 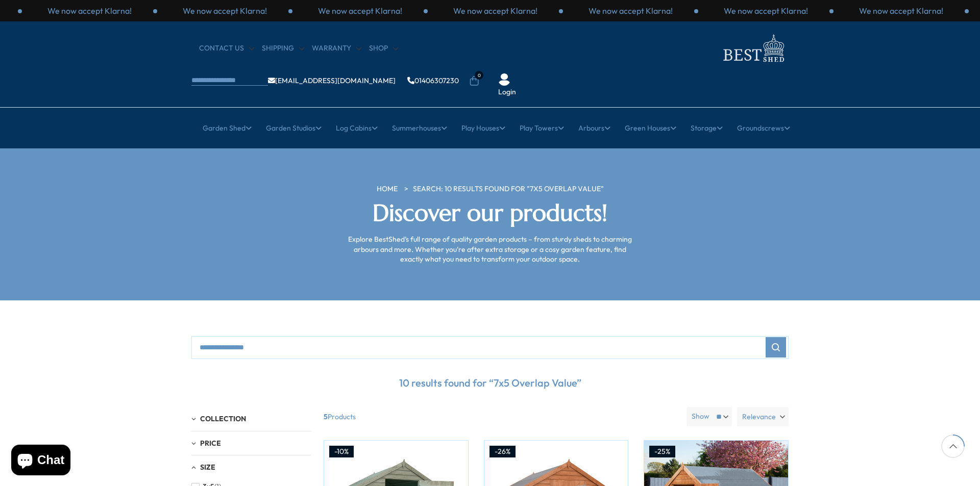 I want to click on span: 0, so click(x=479, y=75).